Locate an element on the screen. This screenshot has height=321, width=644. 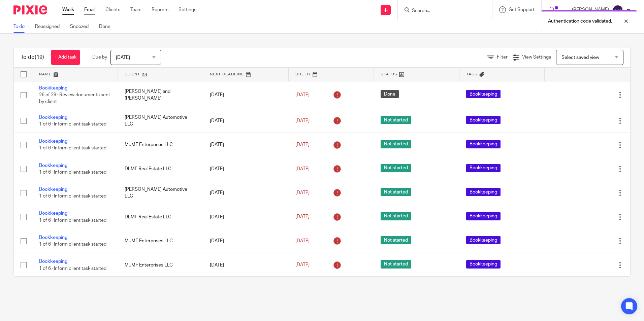
a: Email is located at coordinates (90, 10).